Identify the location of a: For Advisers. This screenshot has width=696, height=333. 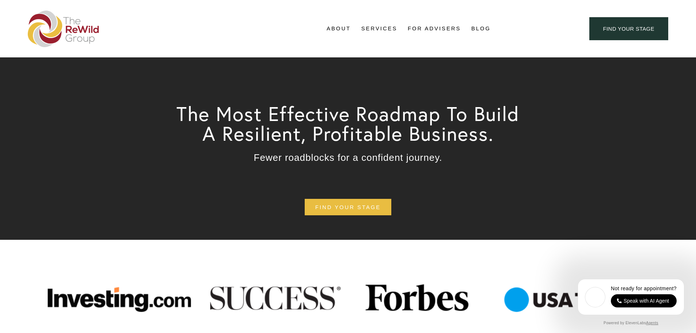
(434, 29).